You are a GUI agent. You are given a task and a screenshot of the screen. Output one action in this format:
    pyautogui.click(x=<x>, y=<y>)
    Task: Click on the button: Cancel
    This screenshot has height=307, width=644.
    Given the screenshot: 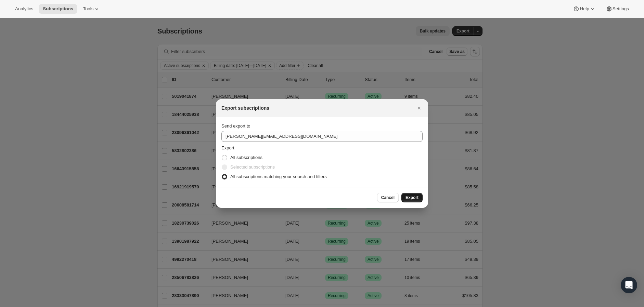 What is the action you would take?
    pyautogui.click(x=387, y=198)
    